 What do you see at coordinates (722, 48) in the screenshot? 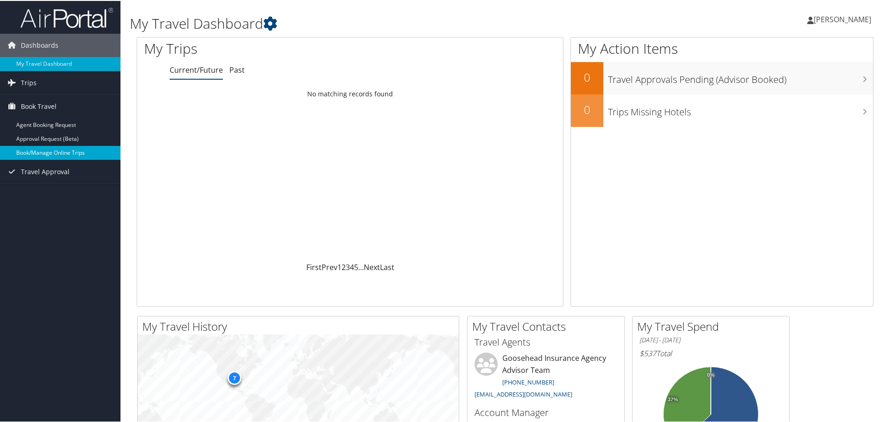
I see `h1: My Action Items` at bounding box center [722, 48].